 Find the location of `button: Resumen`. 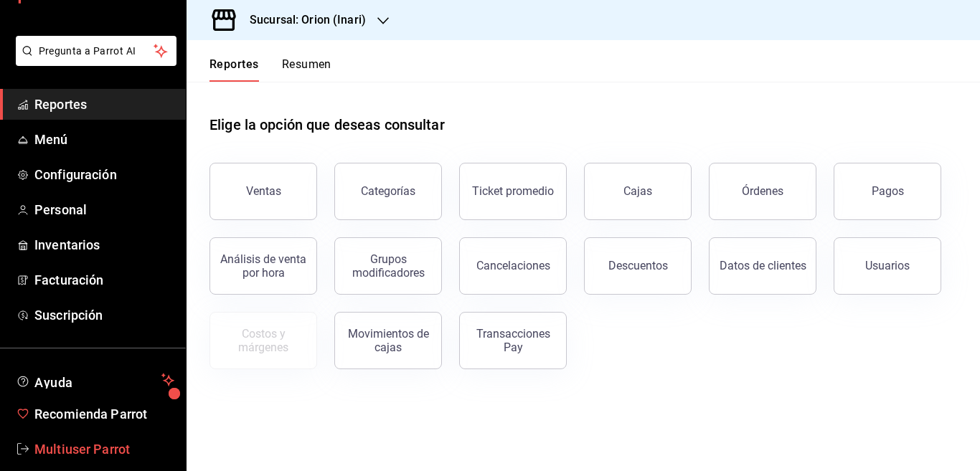

button: Resumen is located at coordinates (306, 69).